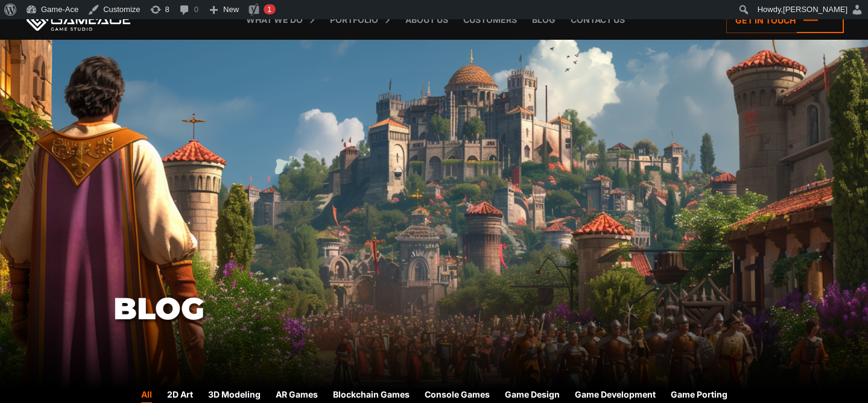 Image resolution: width=868 pixels, height=403 pixels. Describe the element at coordinates (785, 20) in the screenshot. I see `a: Get in touch` at that location.